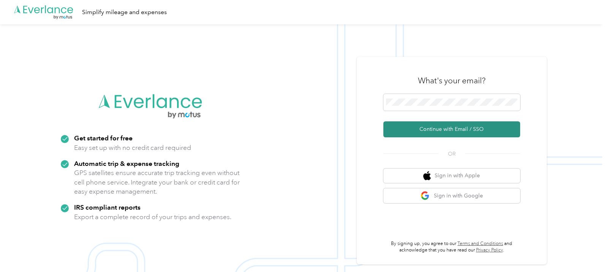  Describe the element at coordinates (427, 175) in the screenshot. I see `img: apple logo` at that location.